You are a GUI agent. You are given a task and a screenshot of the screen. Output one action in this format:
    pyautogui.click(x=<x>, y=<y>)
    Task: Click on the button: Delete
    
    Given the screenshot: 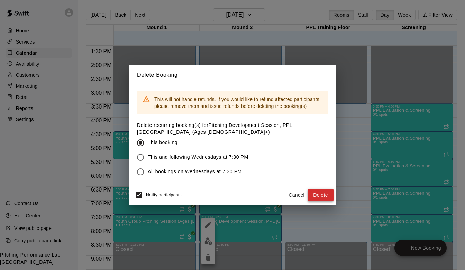 What is the action you would take?
    pyautogui.click(x=321, y=195)
    